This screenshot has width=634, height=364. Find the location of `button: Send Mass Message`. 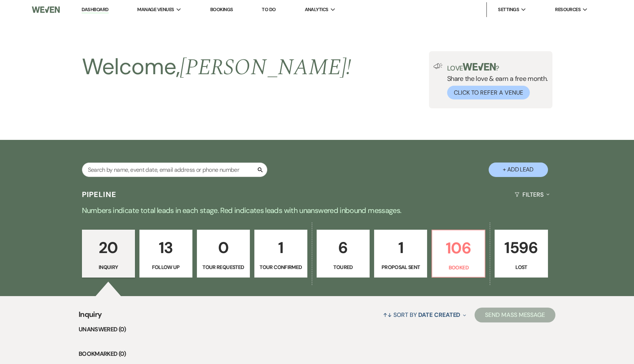

button: Send Mass Message is located at coordinates (515, 315).